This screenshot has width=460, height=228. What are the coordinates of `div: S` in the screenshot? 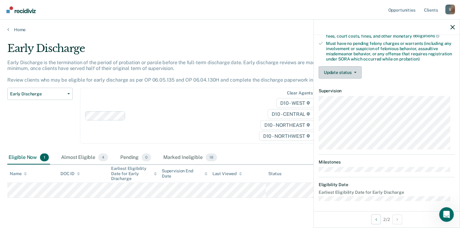 It's located at (450, 9).